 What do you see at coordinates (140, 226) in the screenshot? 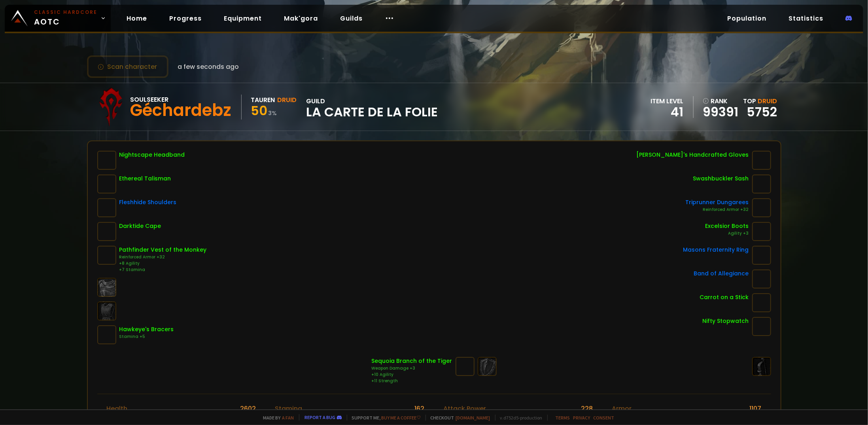
I see `div: Darktide Cape` at bounding box center [140, 226].